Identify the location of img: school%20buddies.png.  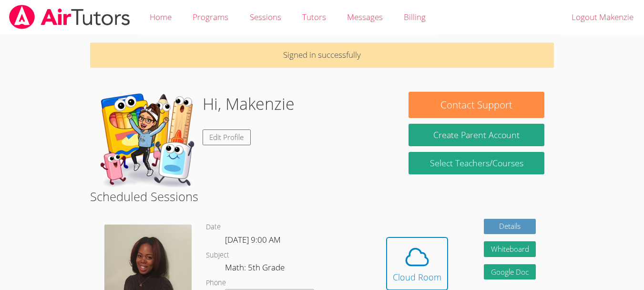
(147, 139).